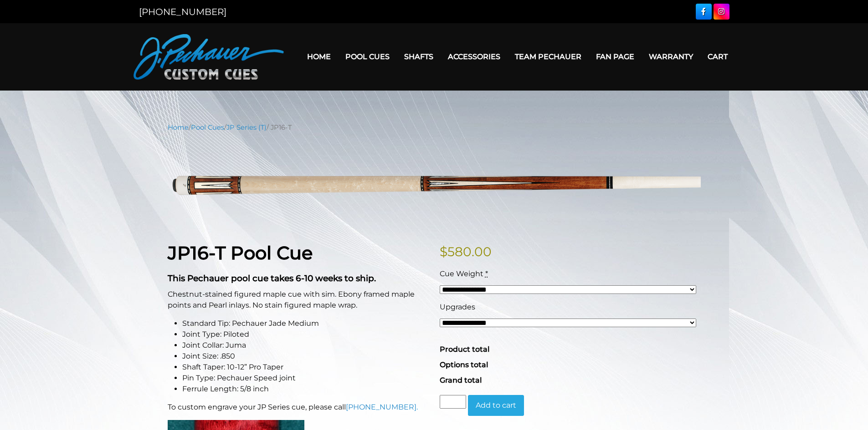 This screenshot has height=430, width=868. Describe the element at coordinates (434, 184) in the screenshot. I see `img: jp16-T.png` at that location.